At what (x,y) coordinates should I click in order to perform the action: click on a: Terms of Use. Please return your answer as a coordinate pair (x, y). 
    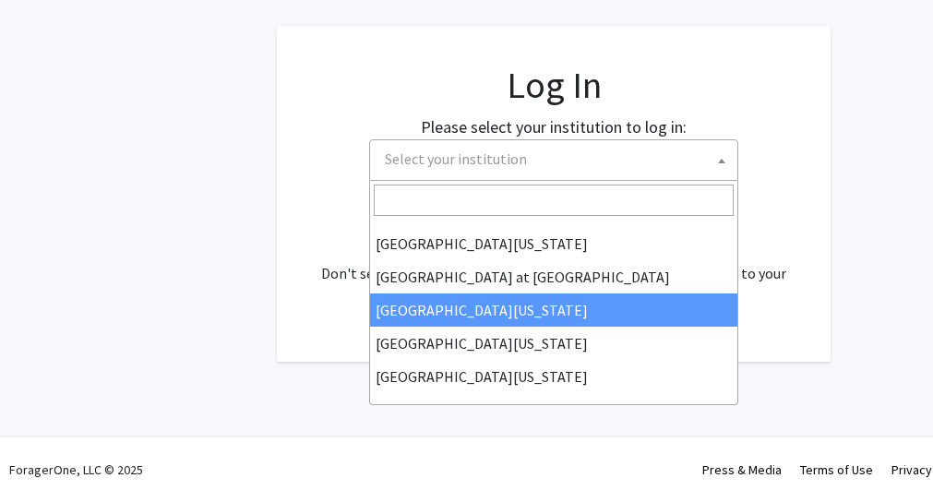
    Looking at the image, I should click on (836, 469).